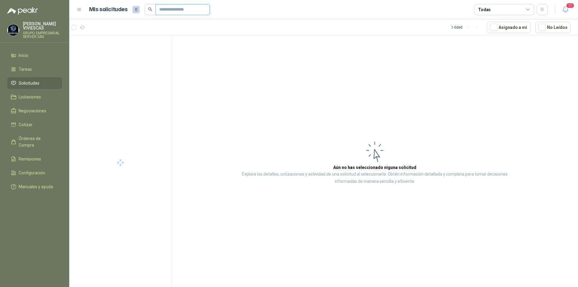  What do you see at coordinates (36, 187) in the screenshot?
I see `span: Manuales y ayuda` at bounding box center [36, 187].